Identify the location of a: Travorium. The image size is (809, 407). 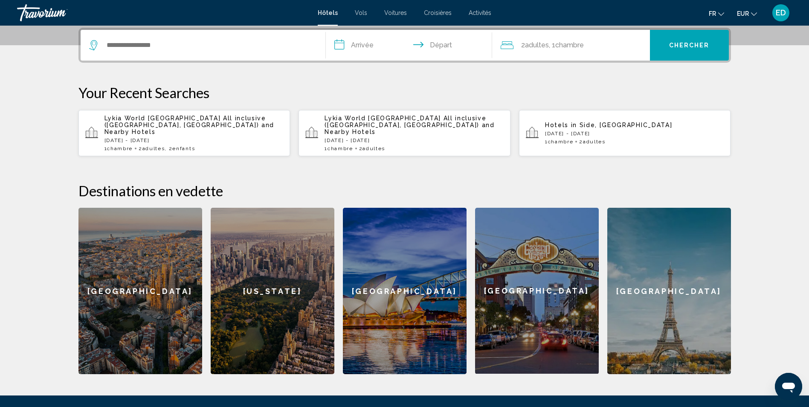
(163, 13).